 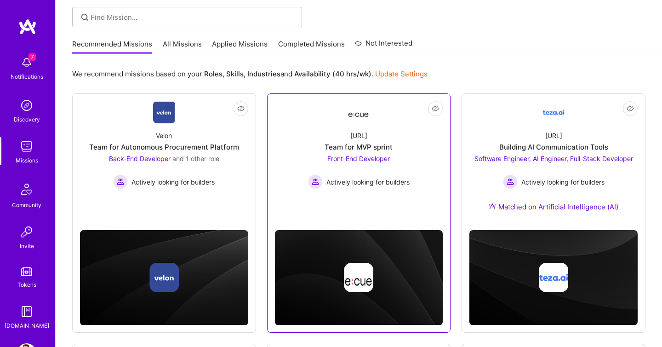 I want to click on b: Availability (40 hrs/wk), so click(x=333, y=74).